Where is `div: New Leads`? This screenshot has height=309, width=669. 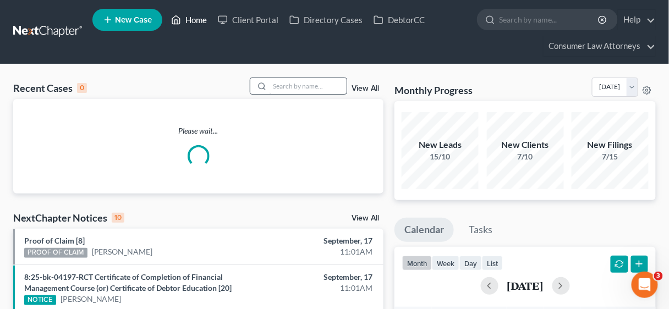 div: New Leads is located at coordinates (440, 145).